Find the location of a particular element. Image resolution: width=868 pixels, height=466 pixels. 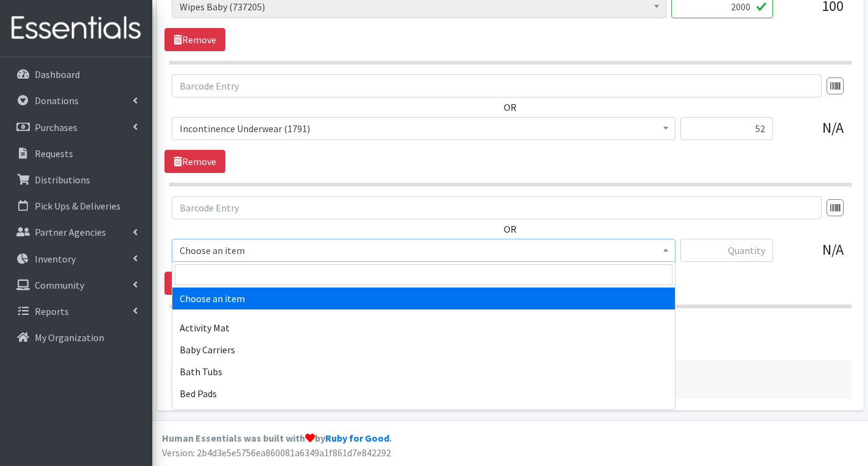

li: Bed Pads is located at coordinates (423, 394).